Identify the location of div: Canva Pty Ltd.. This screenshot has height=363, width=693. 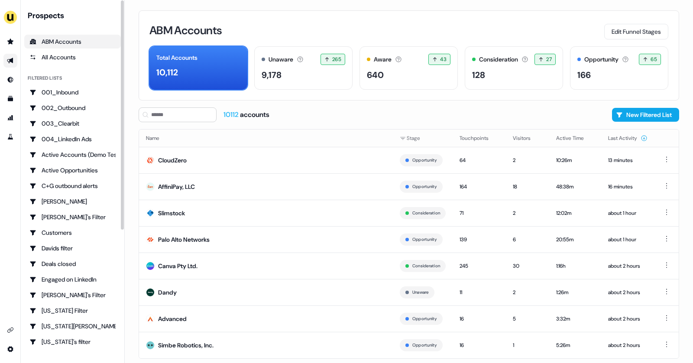
(178, 266).